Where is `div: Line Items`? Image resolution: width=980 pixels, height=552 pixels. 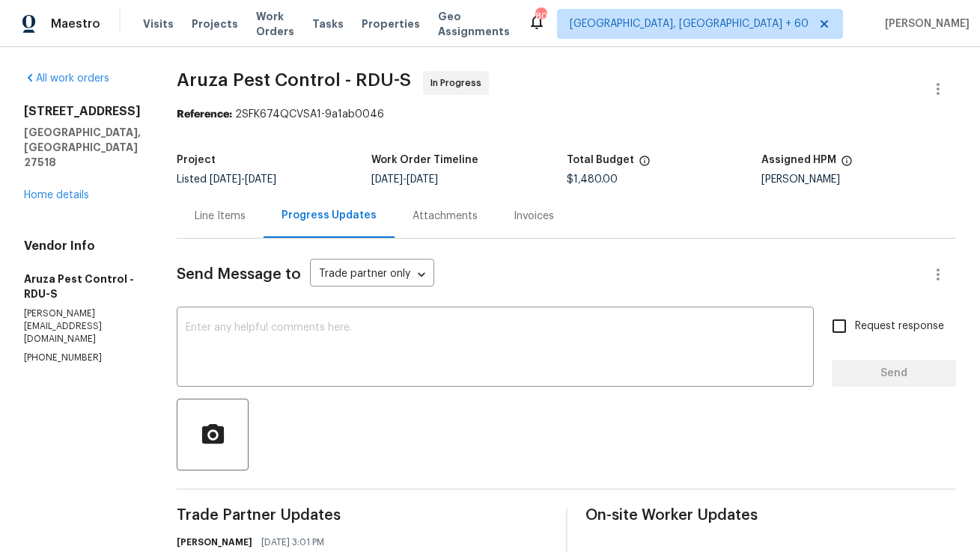 div: Line Items is located at coordinates (220, 216).